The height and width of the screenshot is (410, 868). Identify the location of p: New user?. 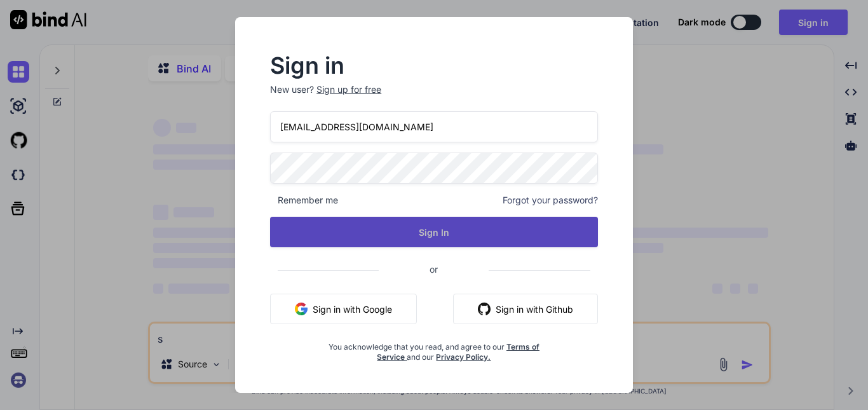
(434, 98).